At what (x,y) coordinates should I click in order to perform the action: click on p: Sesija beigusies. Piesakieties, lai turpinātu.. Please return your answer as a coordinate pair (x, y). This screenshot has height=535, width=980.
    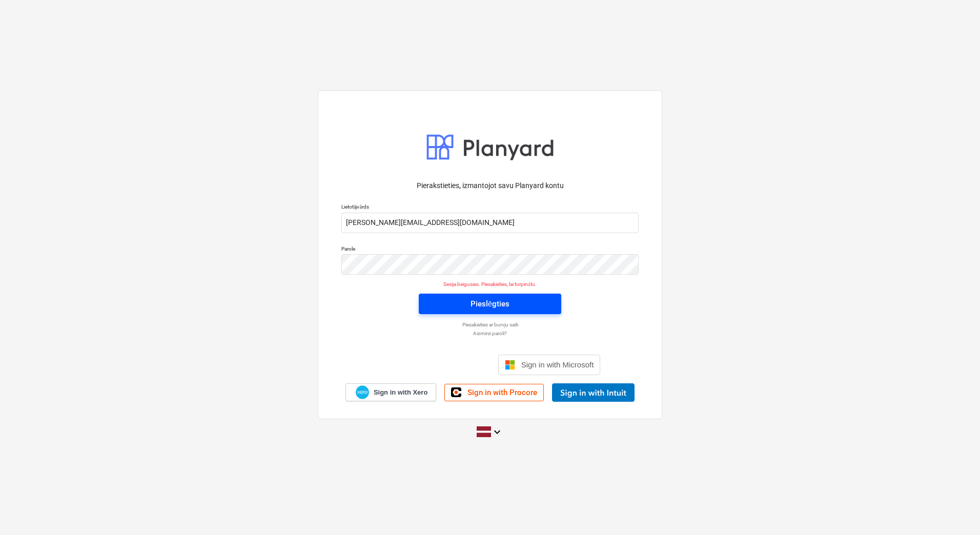
    Looking at the image, I should click on (490, 284).